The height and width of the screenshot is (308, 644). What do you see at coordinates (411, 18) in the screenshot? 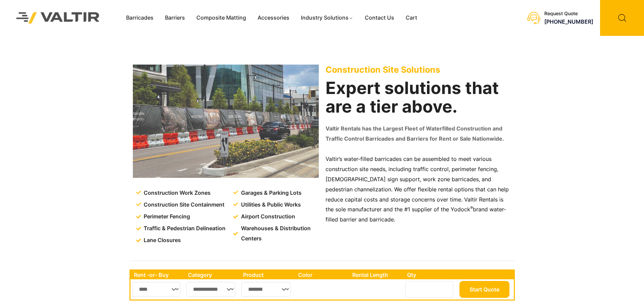
I see `a: Cart` at bounding box center [411, 18].